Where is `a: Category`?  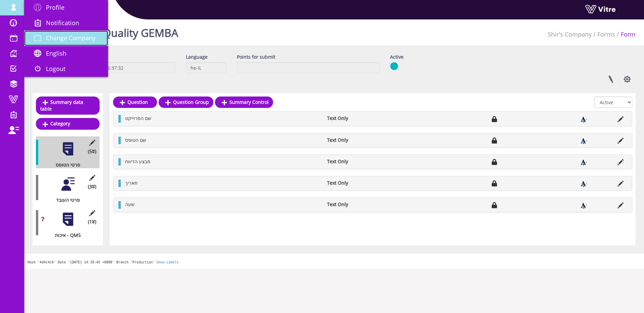
a: Category is located at coordinates (68, 124).